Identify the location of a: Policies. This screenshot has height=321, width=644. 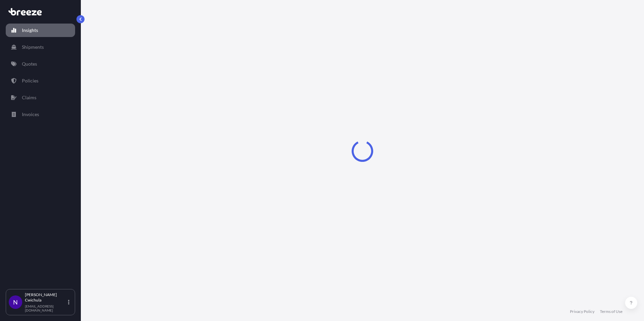
(40, 81).